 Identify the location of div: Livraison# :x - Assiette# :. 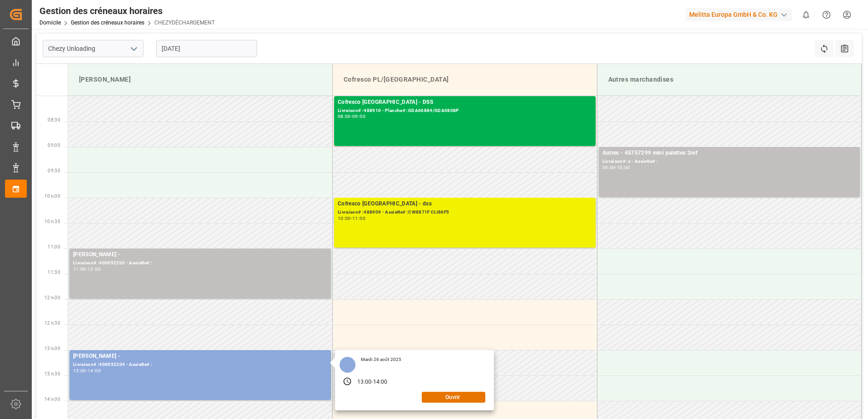
(729, 162).